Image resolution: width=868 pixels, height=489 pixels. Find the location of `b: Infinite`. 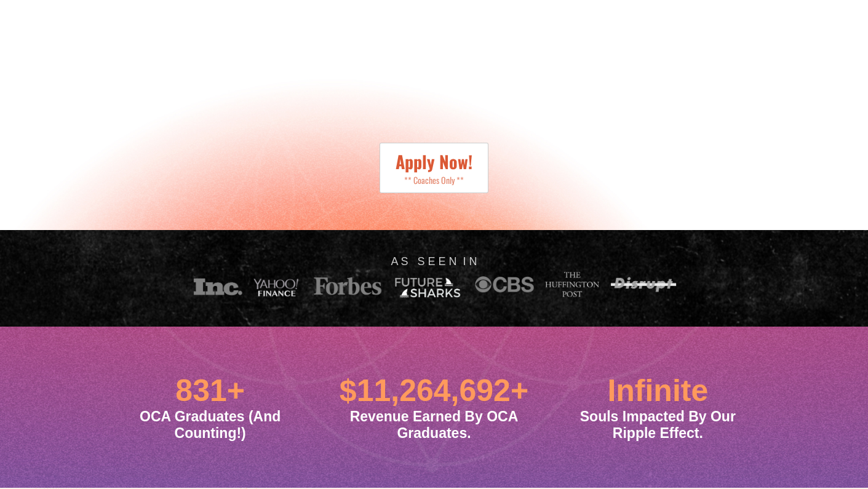

b: Infinite is located at coordinates (657, 391).